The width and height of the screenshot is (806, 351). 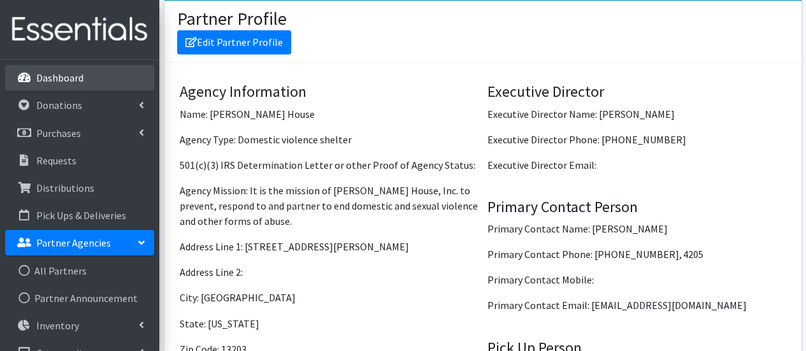 I want to click on p: Inventory, so click(x=57, y=326).